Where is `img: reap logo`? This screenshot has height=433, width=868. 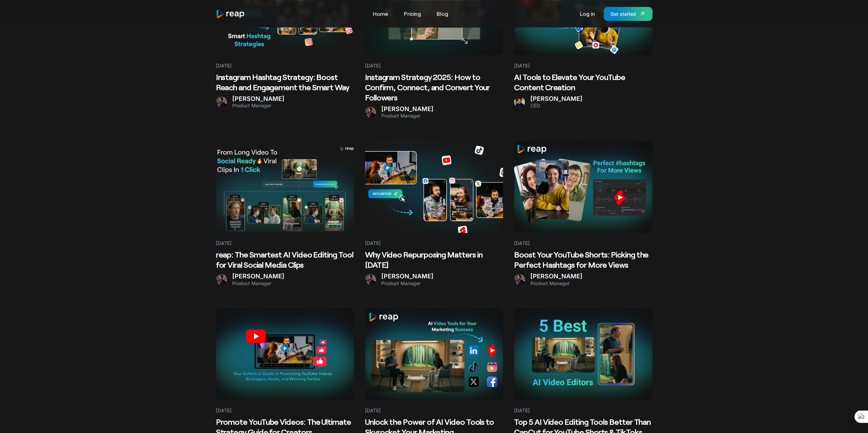
img: reap logo is located at coordinates (230, 14).